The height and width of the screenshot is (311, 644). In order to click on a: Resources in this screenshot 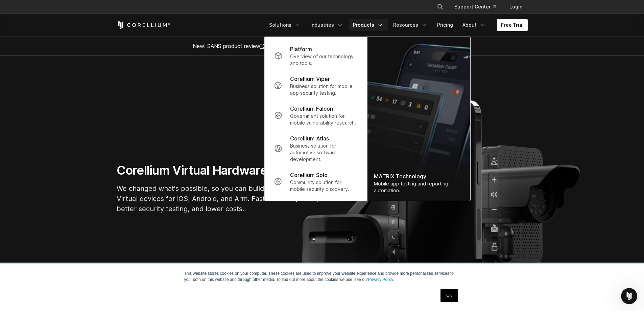, I will do `click(410, 25)`.